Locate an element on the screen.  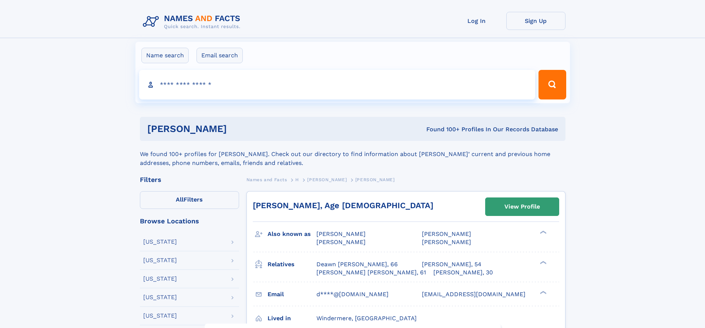
a: Sign Up is located at coordinates (536, 21).